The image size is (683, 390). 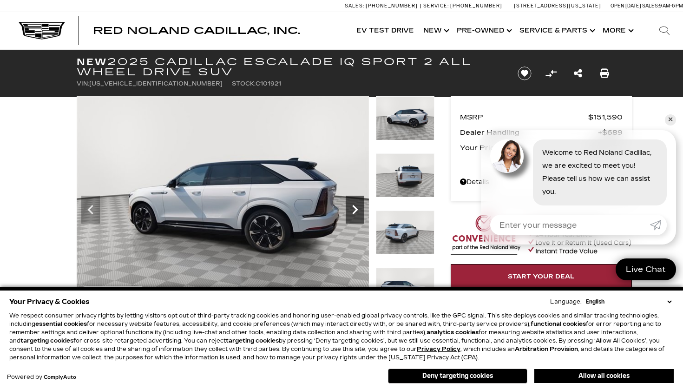 I want to click on img: New 2025 Summit White Cadillac Sport 2 image 9, so click(x=405, y=289).